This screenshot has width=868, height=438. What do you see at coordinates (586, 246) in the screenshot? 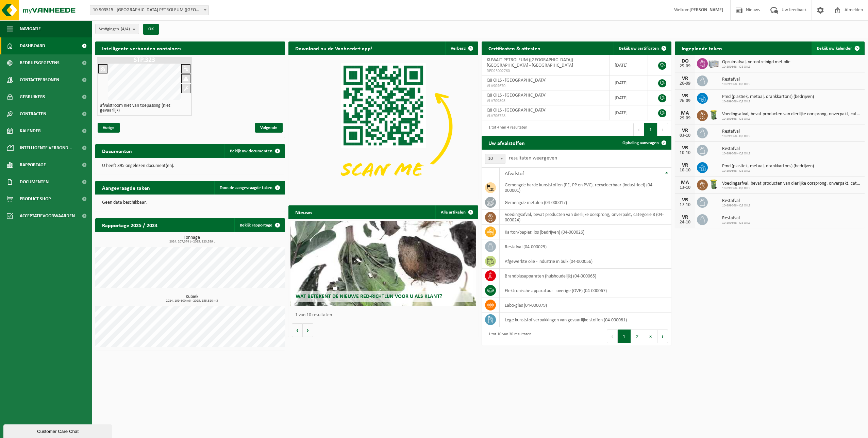
I see `td: restafval (04-000029)` at bounding box center [586, 246].